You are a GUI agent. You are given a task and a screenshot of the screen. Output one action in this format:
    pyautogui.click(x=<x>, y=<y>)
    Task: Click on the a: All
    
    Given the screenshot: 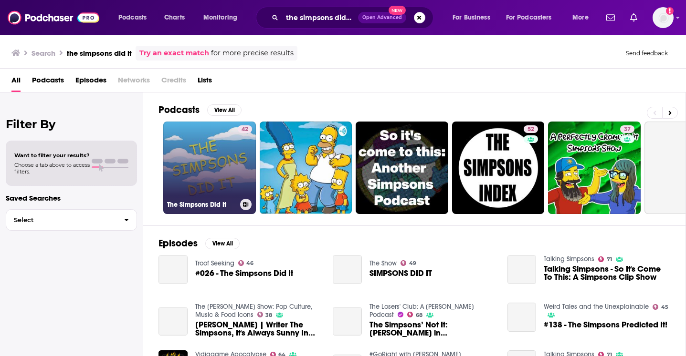 What is the action you would take?
    pyautogui.click(x=16, y=82)
    